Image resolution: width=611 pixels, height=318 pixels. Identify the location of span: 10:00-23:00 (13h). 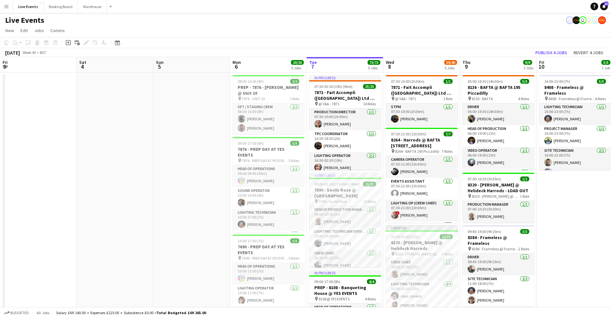
(404, 236).